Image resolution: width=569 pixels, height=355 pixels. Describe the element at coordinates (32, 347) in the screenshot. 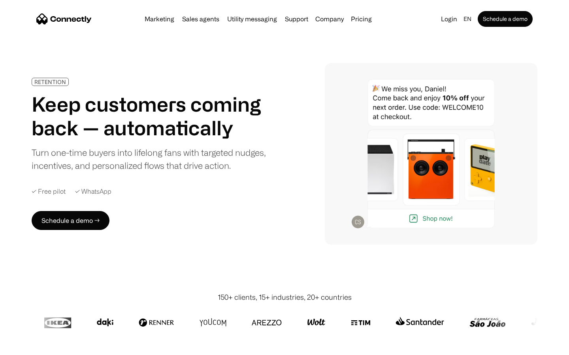

I see `ul: Language list` at that location.